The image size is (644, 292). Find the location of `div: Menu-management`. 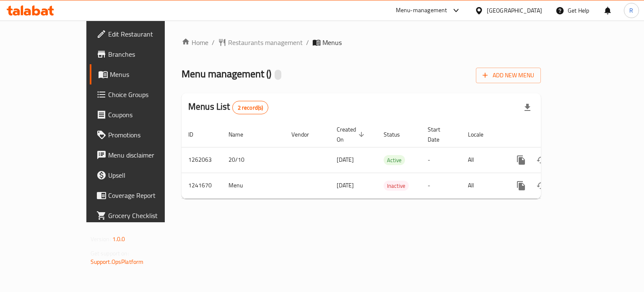

div: Menu-management is located at coordinates (422, 10).